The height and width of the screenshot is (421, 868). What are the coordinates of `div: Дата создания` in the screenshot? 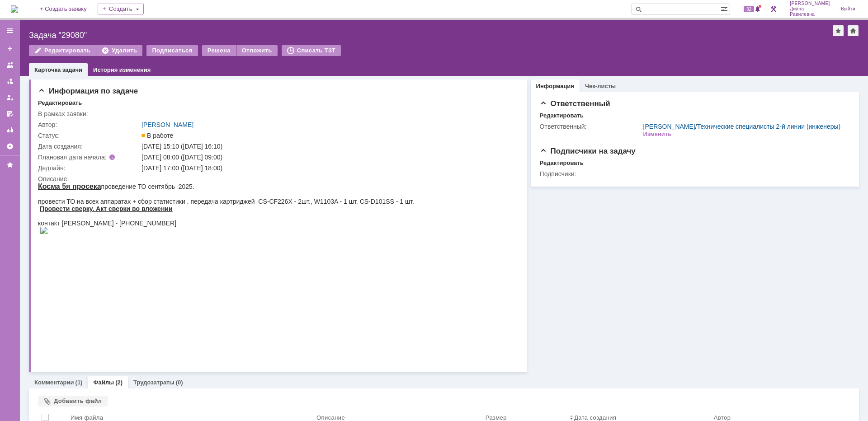 It's located at (595, 417).